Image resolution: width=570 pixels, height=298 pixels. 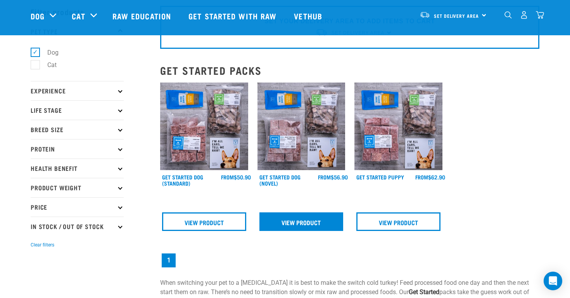 What do you see at coordinates (424, 15) in the screenshot?
I see `img: van-moving.png` at bounding box center [424, 15].